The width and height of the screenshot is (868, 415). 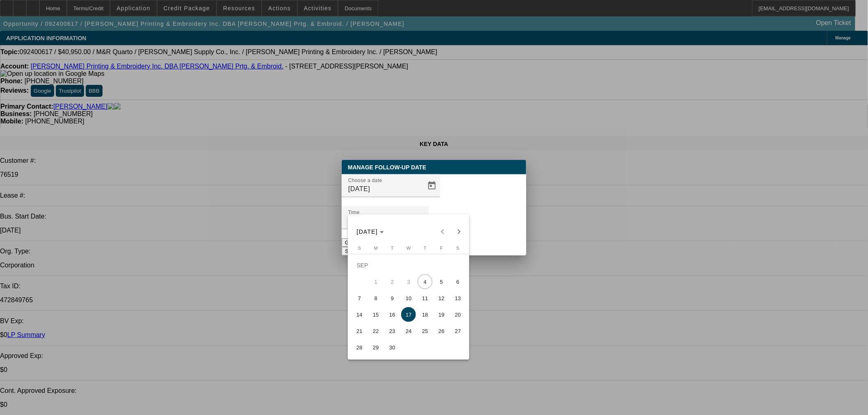 I want to click on span: 29, so click(x=376, y=347).